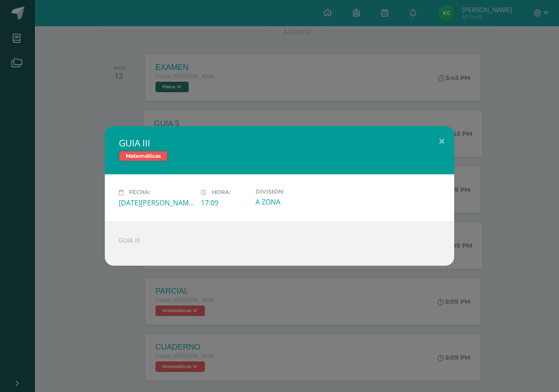  I want to click on span: Hora:, so click(221, 192).